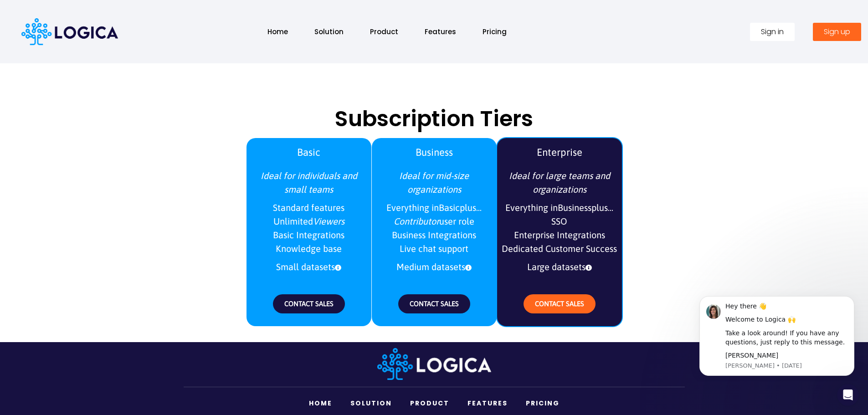 This screenshot has height=415, width=868. What do you see at coordinates (772, 32) in the screenshot?
I see `span: Sign in` at bounding box center [772, 32].